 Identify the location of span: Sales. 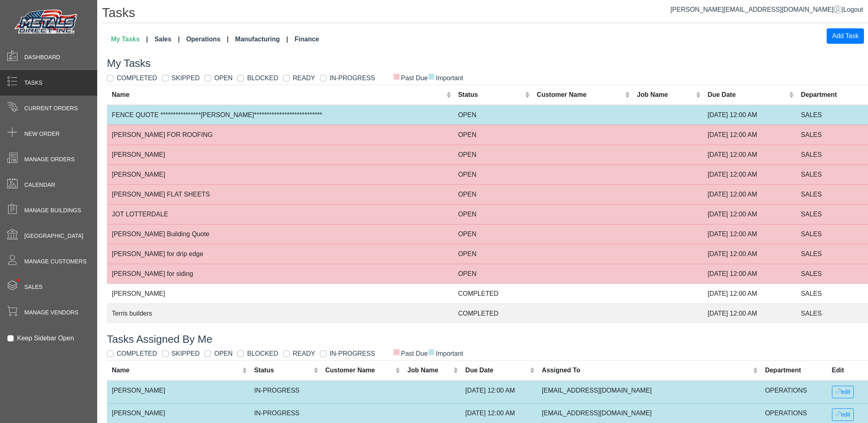
(33, 287).